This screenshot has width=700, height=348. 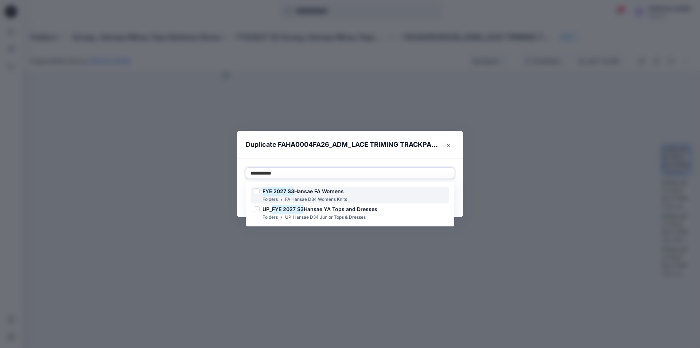 What do you see at coordinates (449, 145) in the screenshot?
I see `button: Close` at bounding box center [449, 145].